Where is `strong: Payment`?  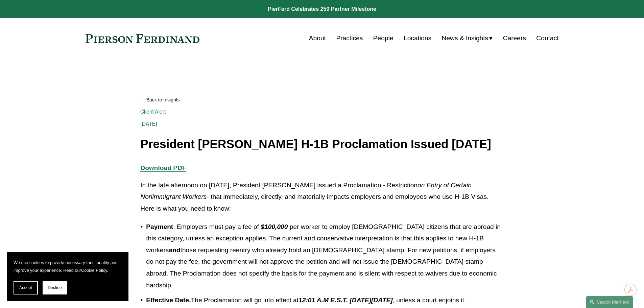 strong: Payment is located at coordinates (159, 226).